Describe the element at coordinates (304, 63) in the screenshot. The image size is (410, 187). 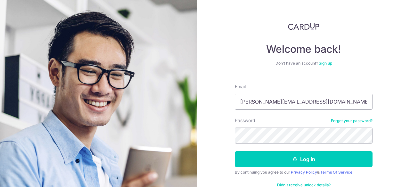
I see `div: Don’t have an account?` at that location.